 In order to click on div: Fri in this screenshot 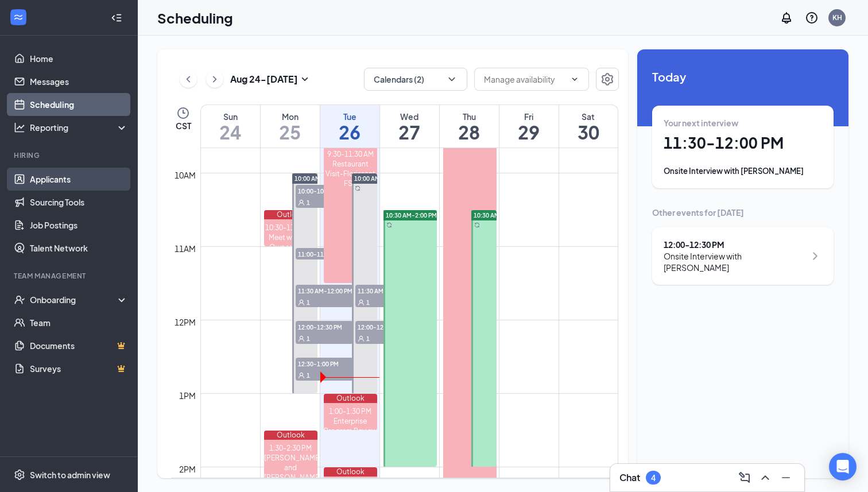, I will do `click(529, 117)`.